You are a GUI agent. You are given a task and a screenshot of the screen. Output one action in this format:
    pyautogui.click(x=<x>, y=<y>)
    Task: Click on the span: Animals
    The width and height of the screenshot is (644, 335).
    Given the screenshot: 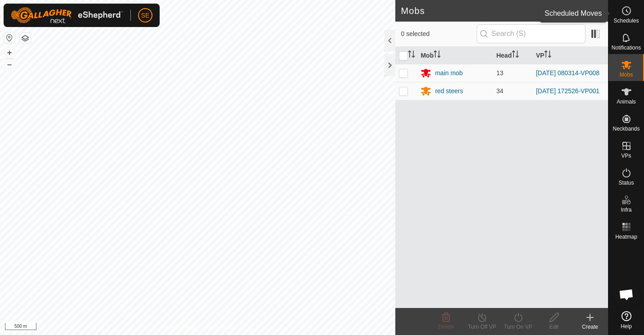 What is the action you would take?
    pyautogui.click(x=626, y=102)
    